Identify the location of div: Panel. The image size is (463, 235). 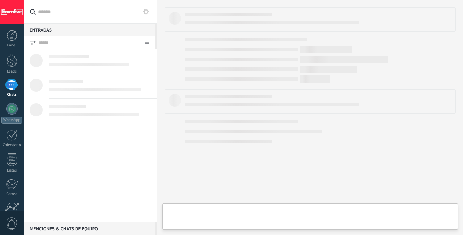
(12, 45).